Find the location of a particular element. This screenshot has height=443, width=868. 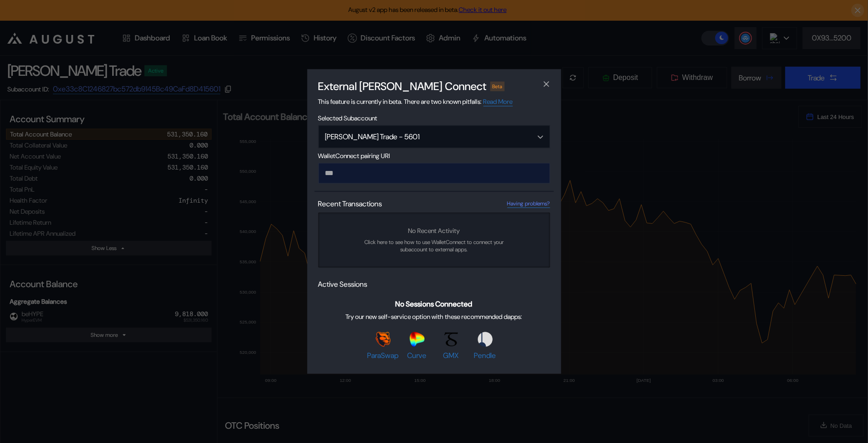

a: GMXGMX is located at coordinates (451, 346).